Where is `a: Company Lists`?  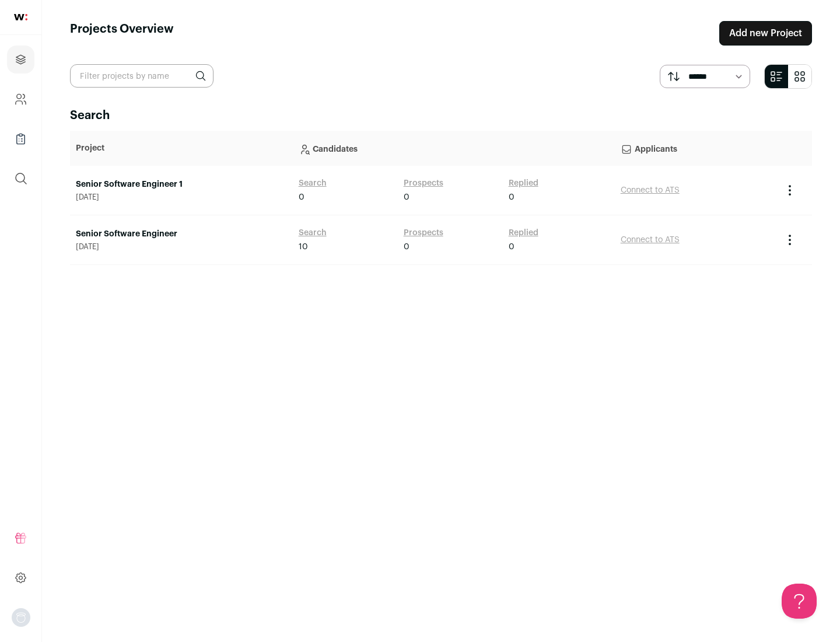
a: Company Lists is located at coordinates (20, 139).